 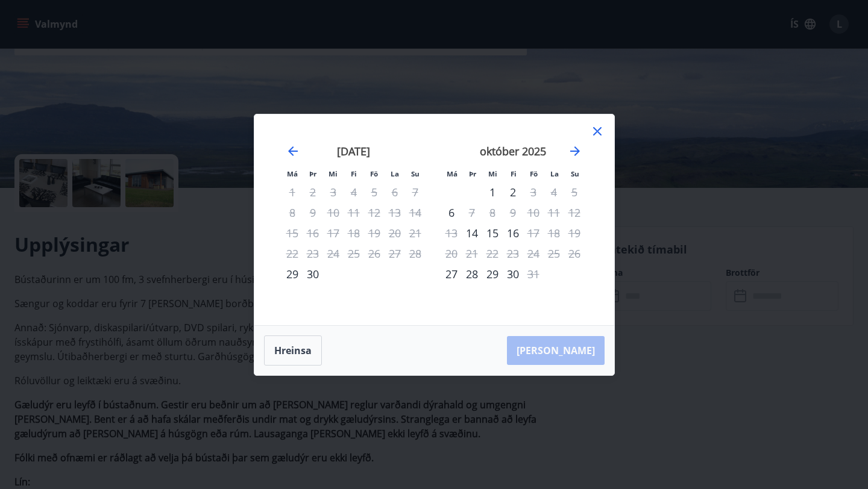 What do you see at coordinates (554, 254) in the screenshot?
I see `td: Not available. laugardagur, 25. október 2025` at bounding box center [554, 254].